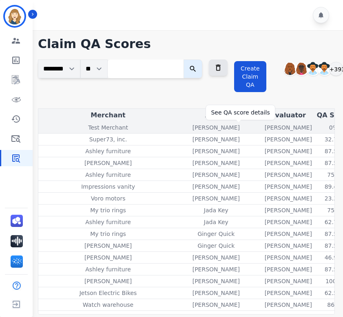 The image size is (343, 317). Describe the element at coordinates (108, 199) in the screenshot. I see `p: Voro motors` at that location.